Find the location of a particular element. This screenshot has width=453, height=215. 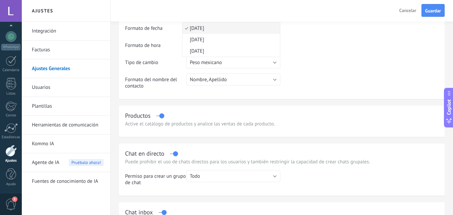

button: Peso mexicano is located at coordinates (233, 62).